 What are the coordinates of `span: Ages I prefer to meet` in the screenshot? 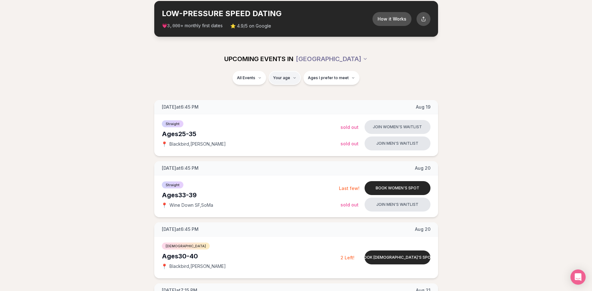 It's located at (328, 78).